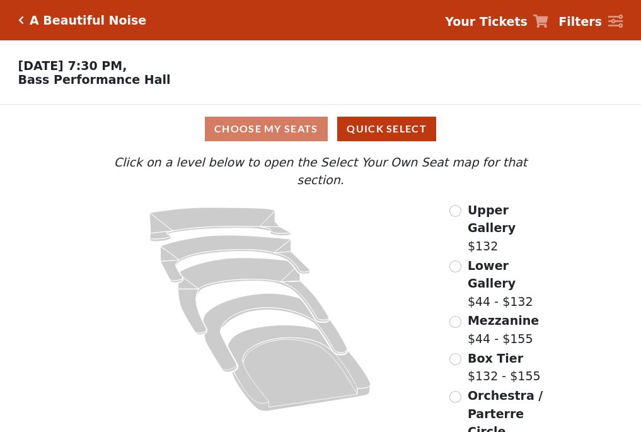  What do you see at coordinates (580, 21) in the screenshot?
I see `strong: Filters` at bounding box center [580, 21].